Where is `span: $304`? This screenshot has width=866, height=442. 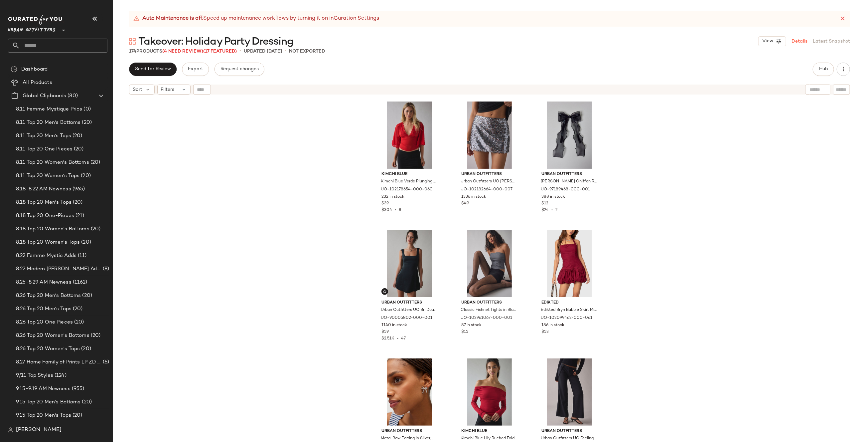
span: $304 is located at coordinates (387, 210).